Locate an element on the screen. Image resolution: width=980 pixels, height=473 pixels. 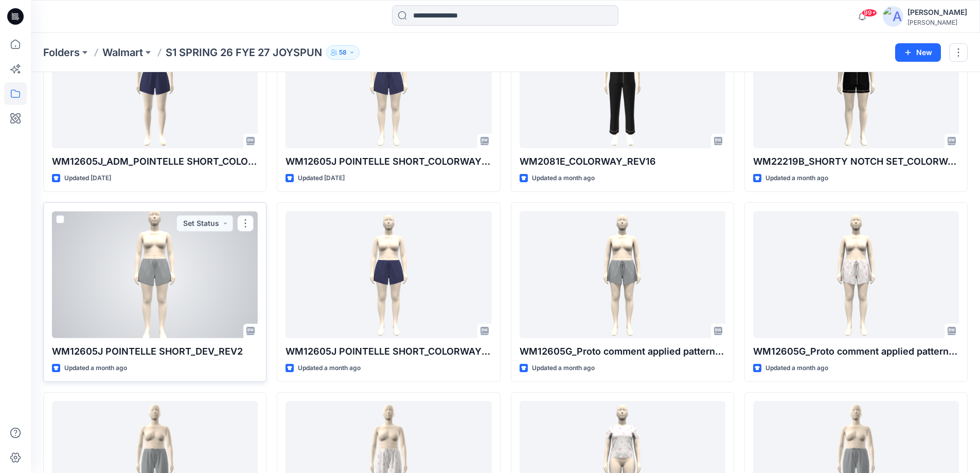
span: 99+ is located at coordinates (870, 13).